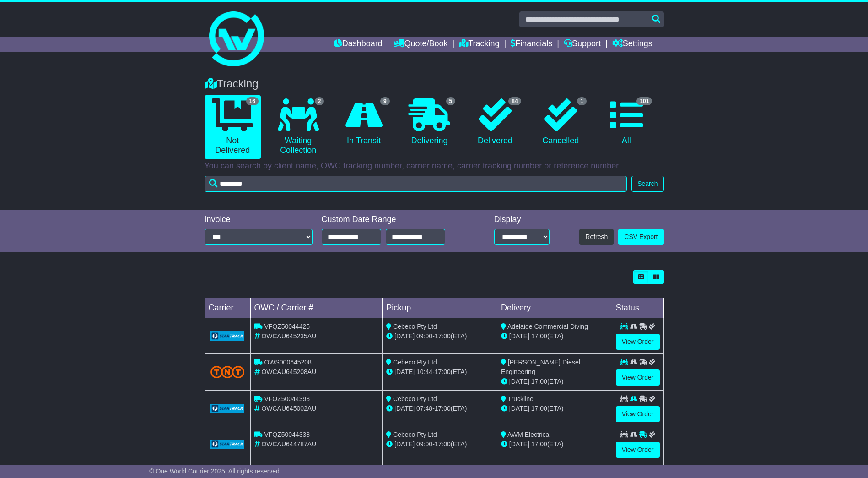  I want to click on span: 16, so click(252, 101).